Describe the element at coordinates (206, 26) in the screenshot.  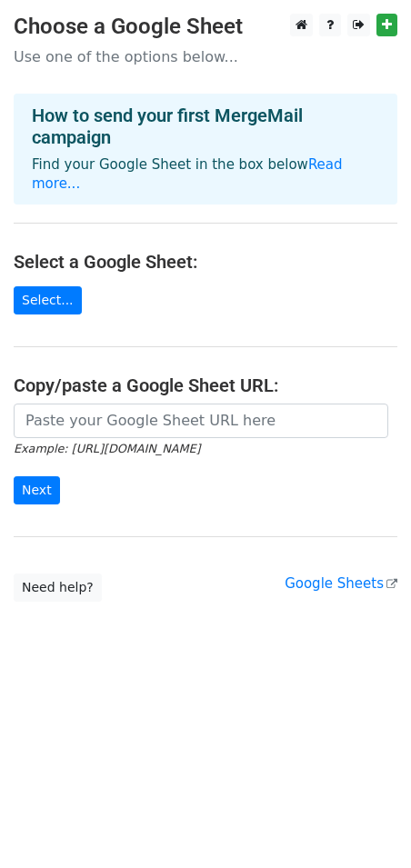
I see `h3: Choose a Google Sheet` at that location.